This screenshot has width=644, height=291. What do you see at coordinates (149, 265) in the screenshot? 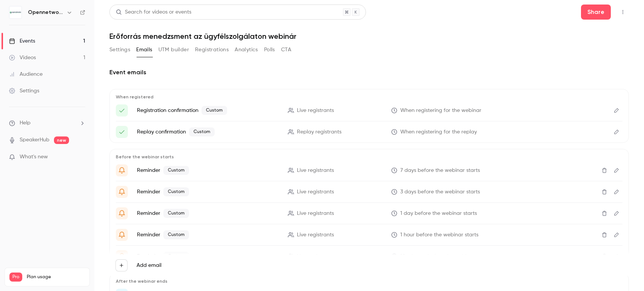
I see `label: Add email` at bounding box center [149, 265].